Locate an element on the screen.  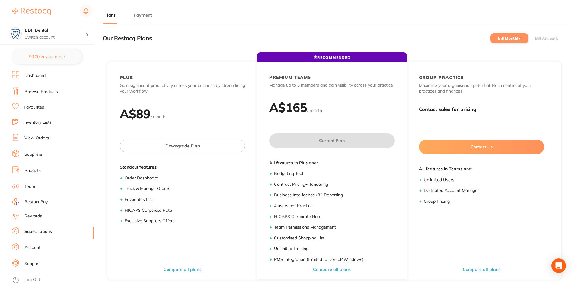
h2: PREMIUM TEAMS is located at coordinates (290, 77).